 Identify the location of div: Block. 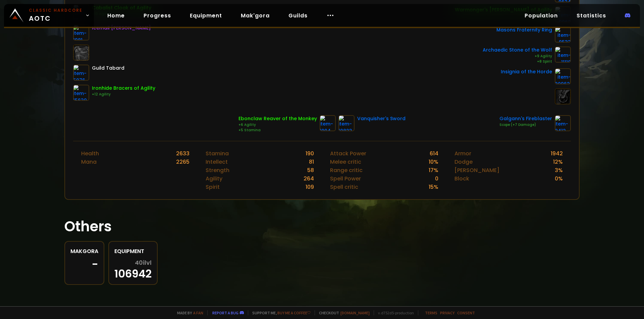
(462, 178).